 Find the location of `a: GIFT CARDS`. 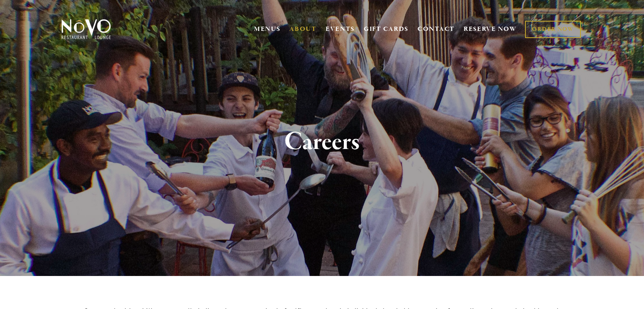

a: GIFT CARDS is located at coordinates (386, 29).